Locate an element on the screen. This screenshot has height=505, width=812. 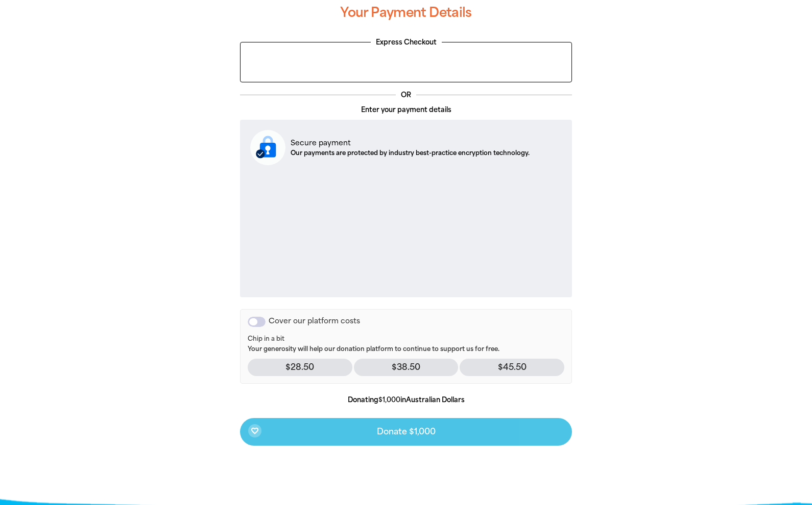
p: $45.50 is located at coordinates (512, 367).